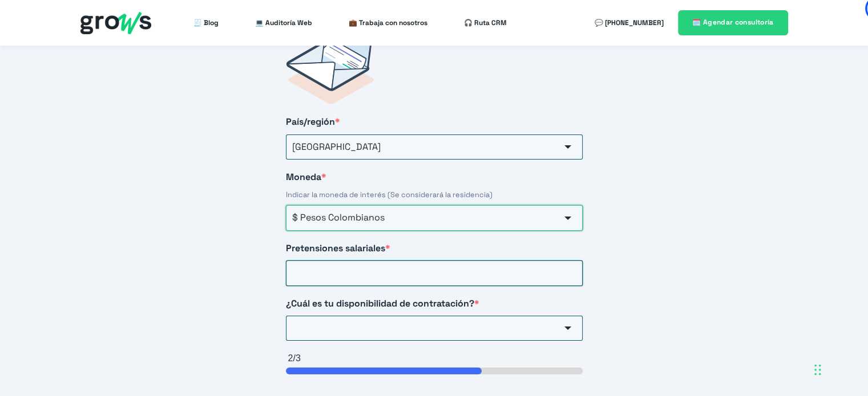 This screenshot has height=396, width=868. Describe the element at coordinates (330, 69) in the screenshot. I see `img: Postulaciones Grows` at that location.